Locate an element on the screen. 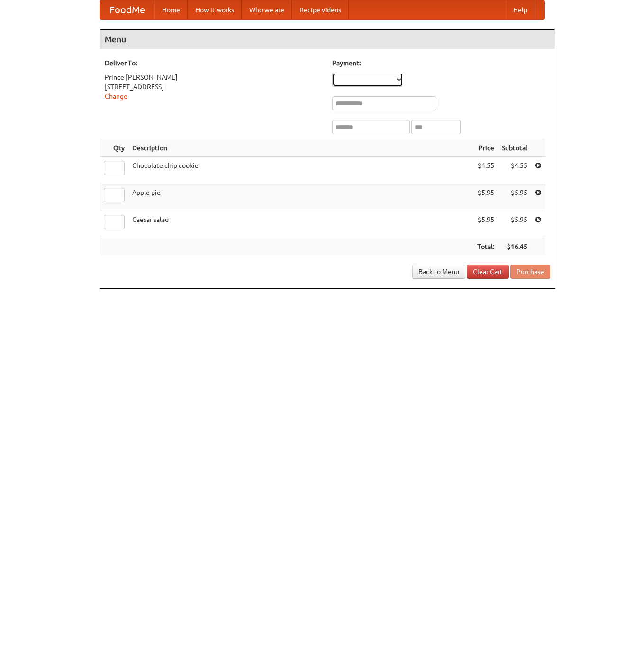 The height and width of the screenshot is (671, 644). h4: Menu is located at coordinates (328, 39).